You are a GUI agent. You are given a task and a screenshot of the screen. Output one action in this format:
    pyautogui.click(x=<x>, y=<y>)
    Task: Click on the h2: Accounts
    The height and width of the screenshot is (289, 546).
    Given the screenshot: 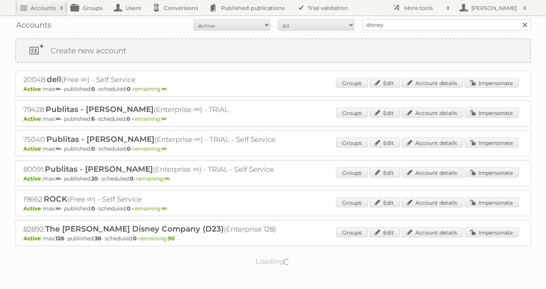 What is the action you would take?
    pyautogui.click(x=43, y=8)
    